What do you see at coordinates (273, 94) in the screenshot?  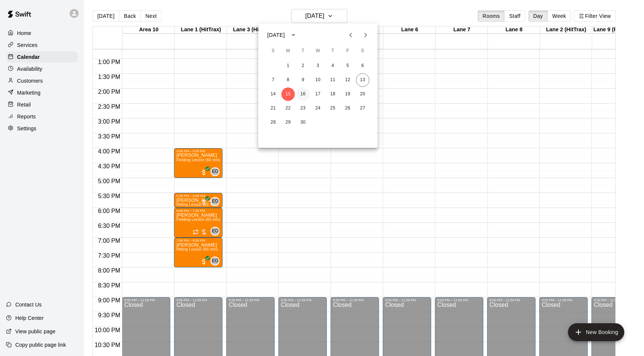 I see `button: 14` at bounding box center [273, 94].